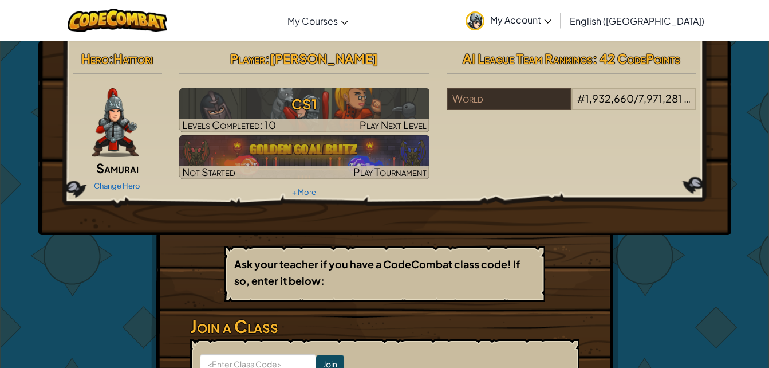 This screenshot has width=769, height=368. I want to click on span: Hero, so click(95, 58).